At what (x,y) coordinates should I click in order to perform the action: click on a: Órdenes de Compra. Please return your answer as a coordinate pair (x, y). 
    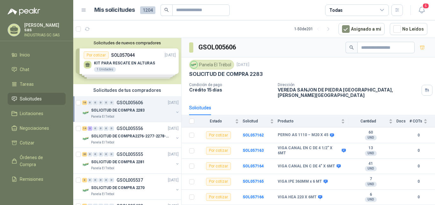
    Looking at the image, I should click on (37, 161).